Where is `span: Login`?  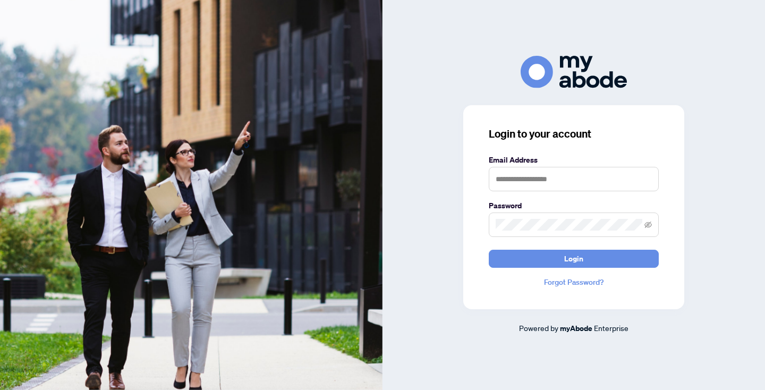
span: Login is located at coordinates (574, 259).